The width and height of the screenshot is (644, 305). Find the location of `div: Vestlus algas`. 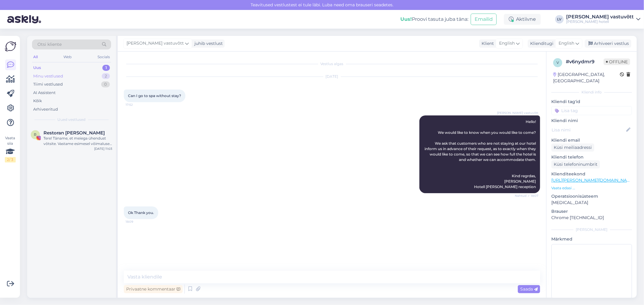

div: Vestlus algas is located at coordinates (332, 64).